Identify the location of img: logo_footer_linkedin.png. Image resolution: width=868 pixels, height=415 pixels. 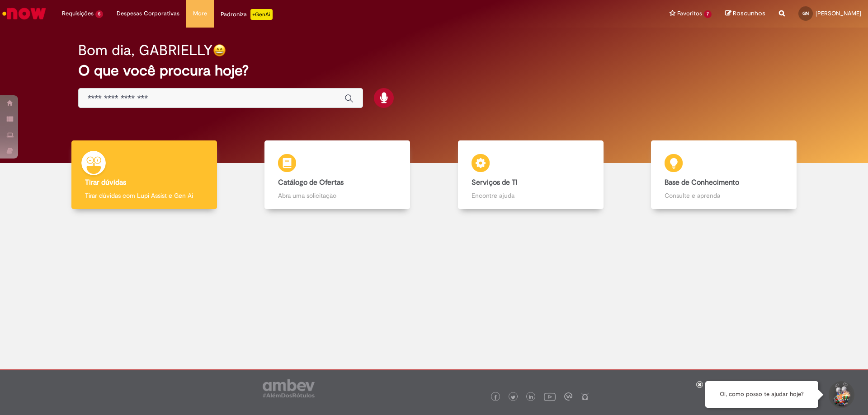
(531, 398).